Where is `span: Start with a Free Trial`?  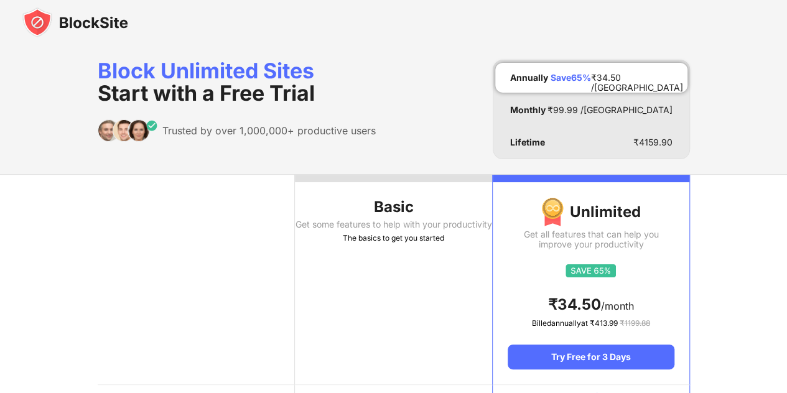 span: Start with a Free Trial is located at coordinates (206, 93).